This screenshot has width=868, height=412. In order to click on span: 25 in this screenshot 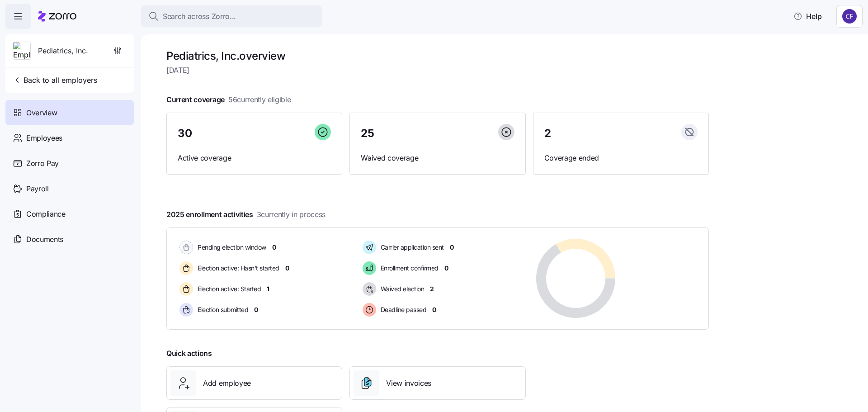, I will do `click(367, 133)`.